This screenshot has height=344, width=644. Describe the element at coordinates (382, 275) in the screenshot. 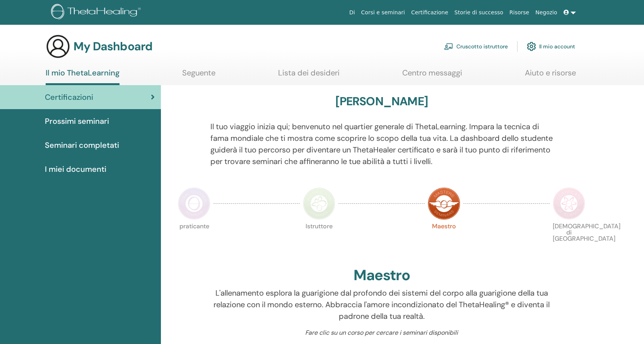

I see `h2: Maestro` at that location.